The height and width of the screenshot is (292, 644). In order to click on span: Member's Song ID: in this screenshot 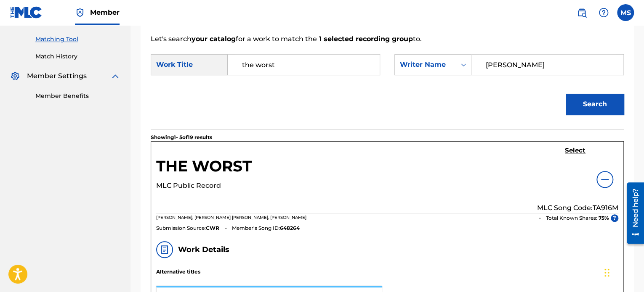, I will do `click(256, 228)`.